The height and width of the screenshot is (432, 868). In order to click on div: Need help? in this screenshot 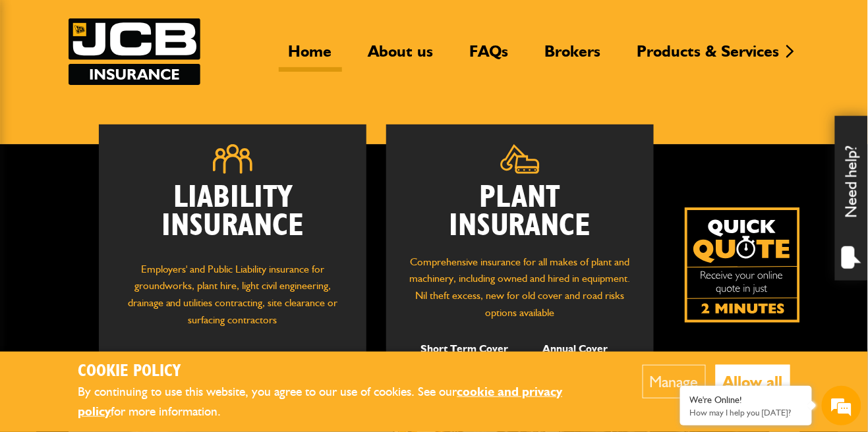, I will do `click(851, 198)`.